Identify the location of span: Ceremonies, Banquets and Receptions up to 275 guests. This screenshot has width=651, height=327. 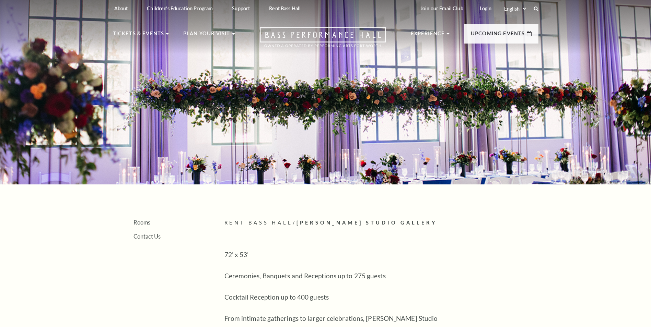
(305, 276).